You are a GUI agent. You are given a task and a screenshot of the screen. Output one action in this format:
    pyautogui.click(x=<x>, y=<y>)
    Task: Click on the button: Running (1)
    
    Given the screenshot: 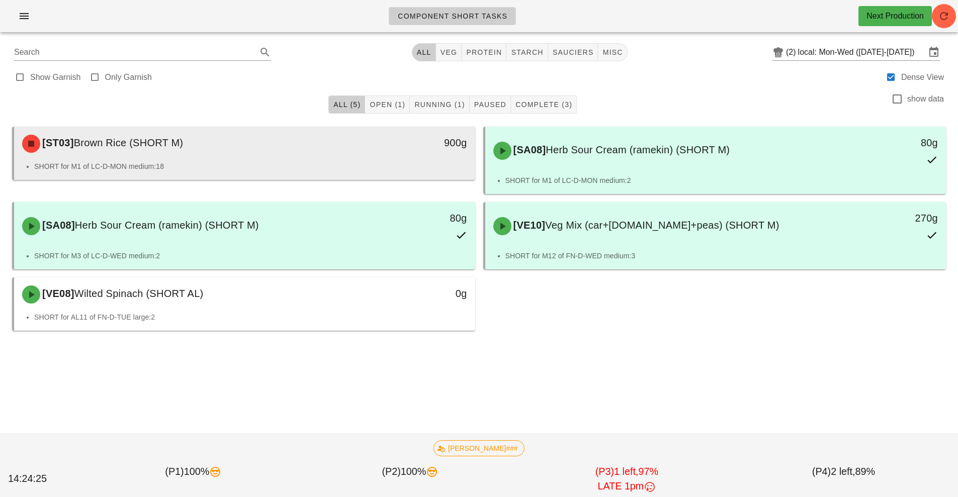 What is the action you would take?
    pyautogui.click(x=439, y=105)
    